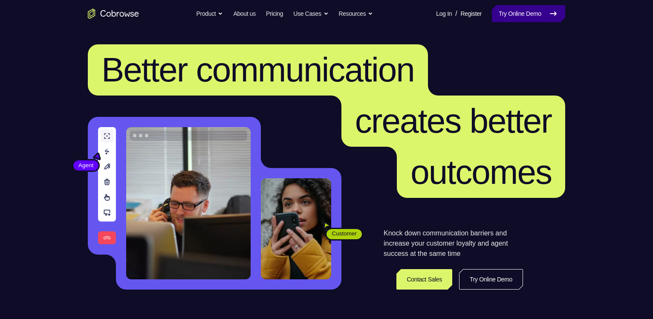 The height and width of the screenshot is (319, 653). What do you see at coordinates (453, 243) in the screenshot?
I see `p: Knock down communication barriers and increase your customer loyalty and agent success at the sam...` at bounding box center [453, 243].